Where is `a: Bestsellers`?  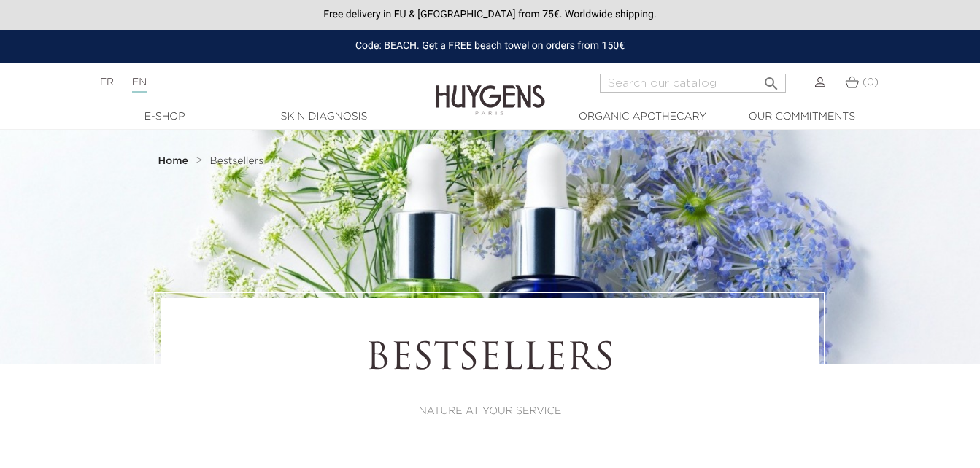
a: Bestsellers is located at coordinates (237, 161).